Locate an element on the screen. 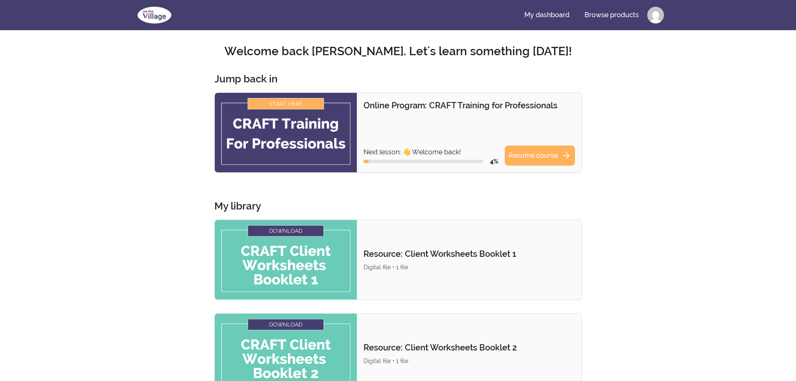 This screenshot has height=381, width=796. a: My dashboard is located at coordinates (547, 15).